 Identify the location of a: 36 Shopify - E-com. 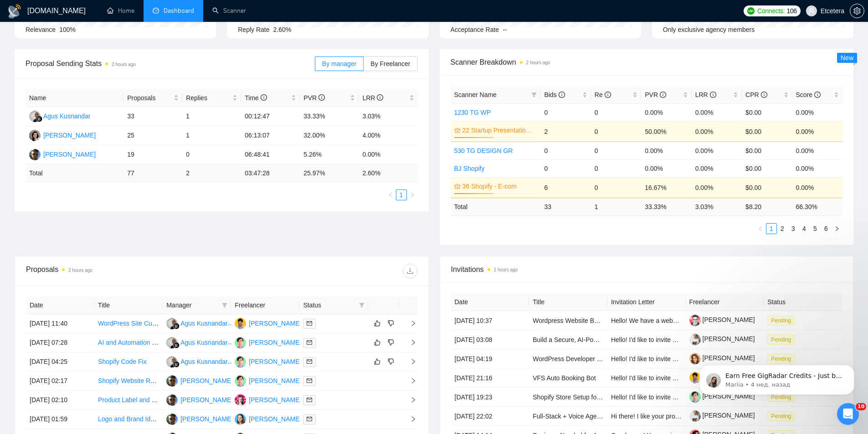
(499, 186).